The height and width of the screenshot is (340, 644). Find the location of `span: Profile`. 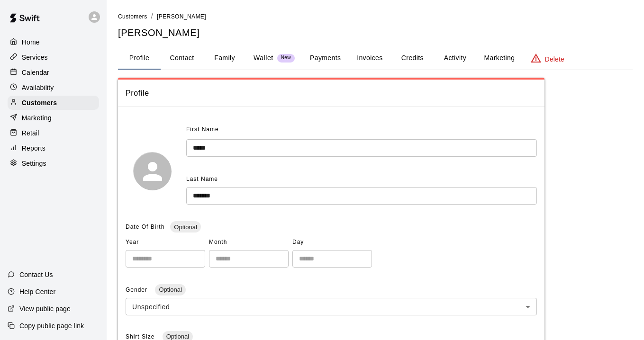

span: Profile is located at coordinates (331, 93).